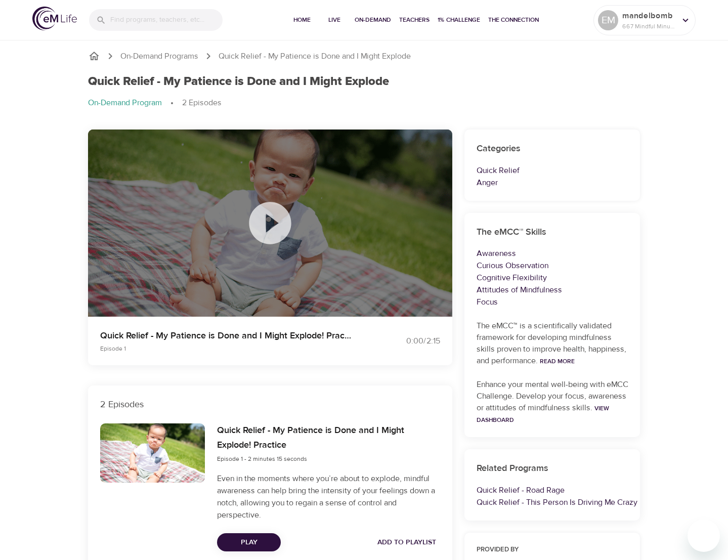  I want to click on span: Home, so click(302, 20).